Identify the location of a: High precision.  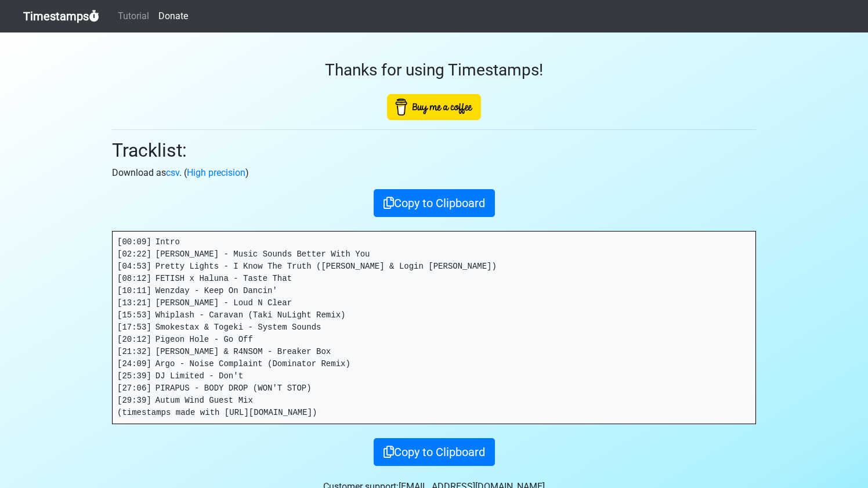
(216, 172).